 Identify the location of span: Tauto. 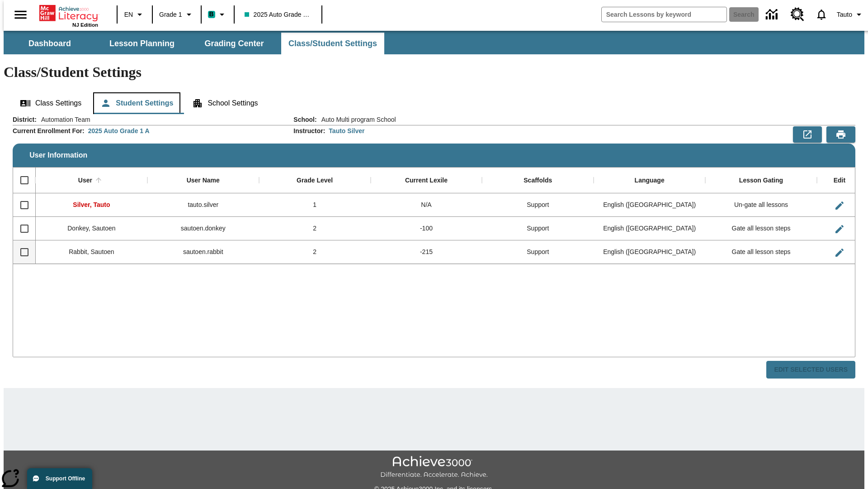
(845, 15).